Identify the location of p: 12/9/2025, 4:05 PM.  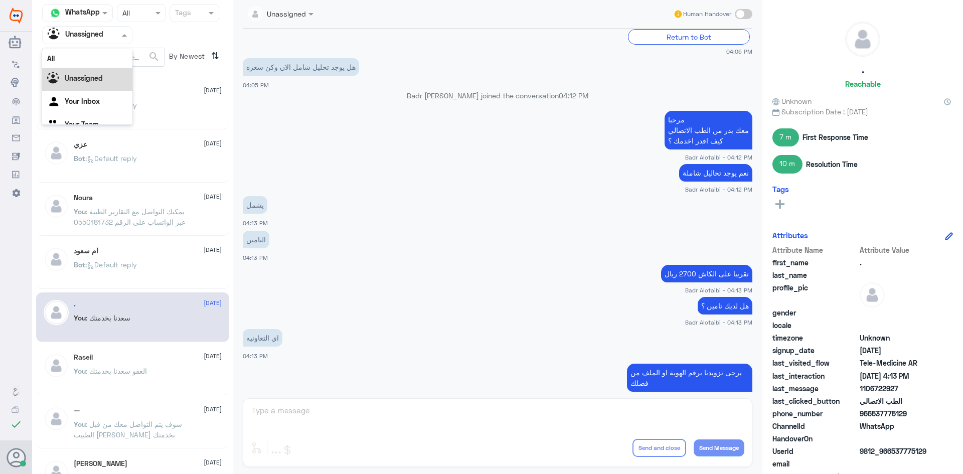
(301, 67).